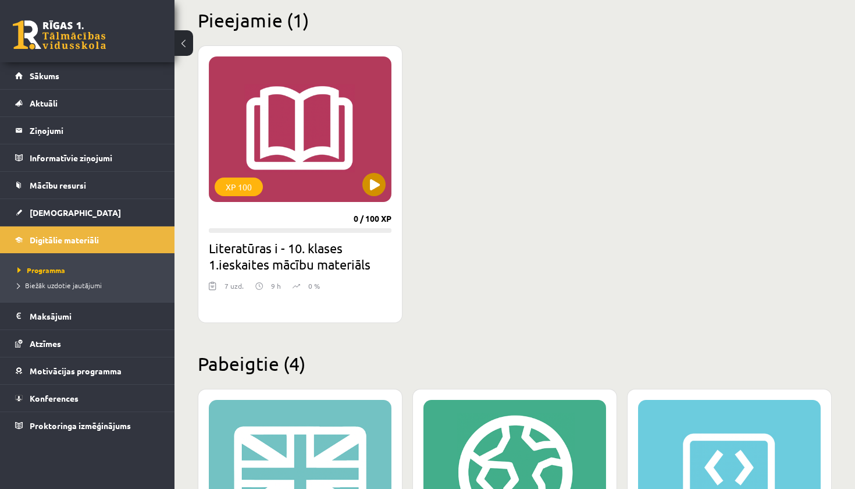 This screenshot has height=489, width=855. Describe the element at coordinates (314, 286) in the screenshot. I see `p: 0 %` at that location.